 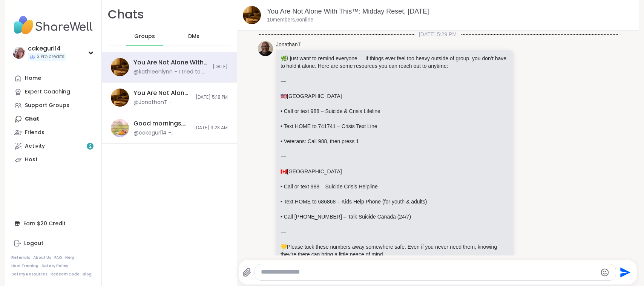 What do you see at coordinates (126, 14) in the screenshot?
I see `h1: Chats` at bounding box center [126, 14].